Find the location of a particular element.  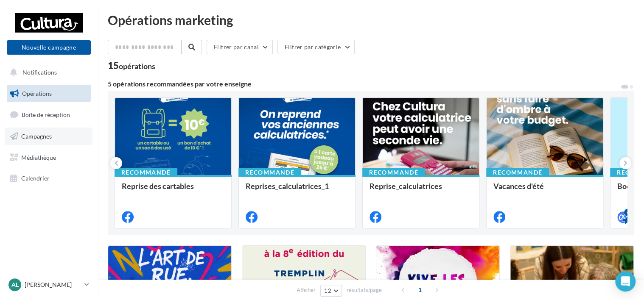

button: Filtrer par canal is located at coordinates (240, 47).